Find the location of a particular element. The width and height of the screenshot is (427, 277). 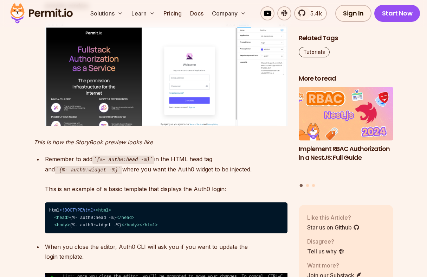

a: Tell us why is located at coordinates (326, 251).